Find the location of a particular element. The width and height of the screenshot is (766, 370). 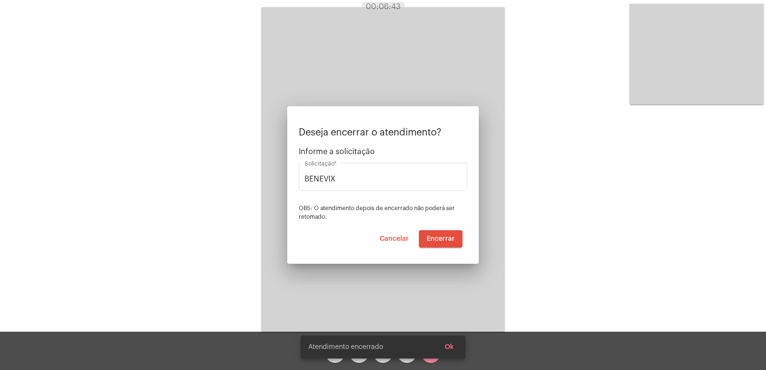

span: Atendimento encerrado is located at coordinates (346, 347).